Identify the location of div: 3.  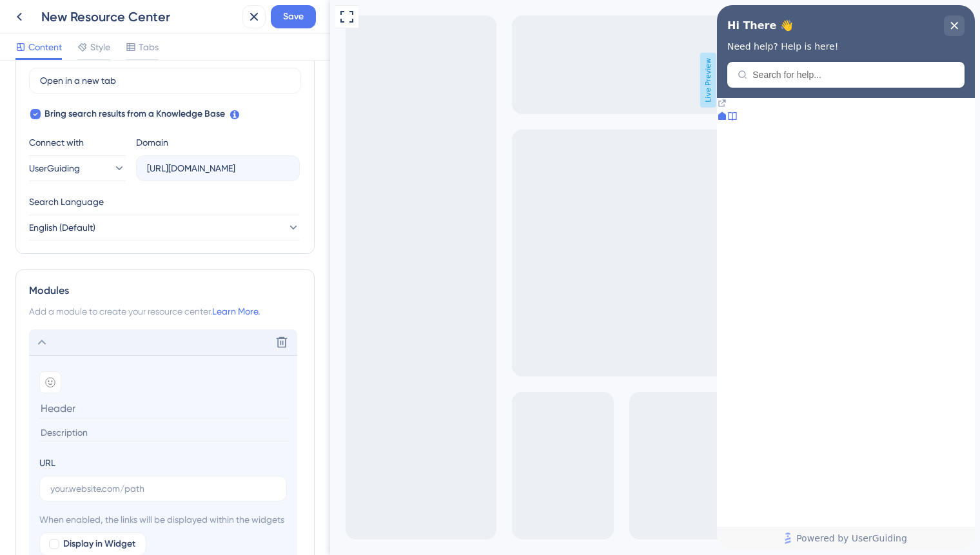
(75, 12).